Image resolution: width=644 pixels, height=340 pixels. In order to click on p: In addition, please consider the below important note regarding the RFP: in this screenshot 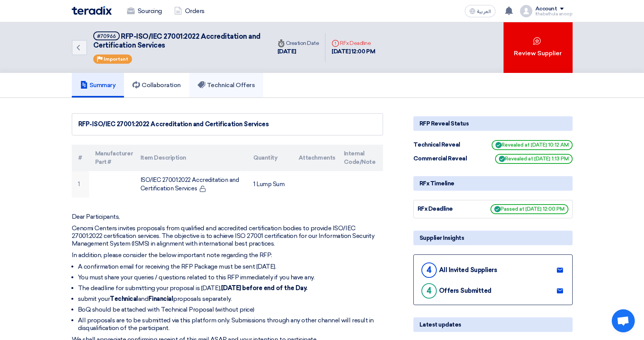, I will do `click(227, 255)`.